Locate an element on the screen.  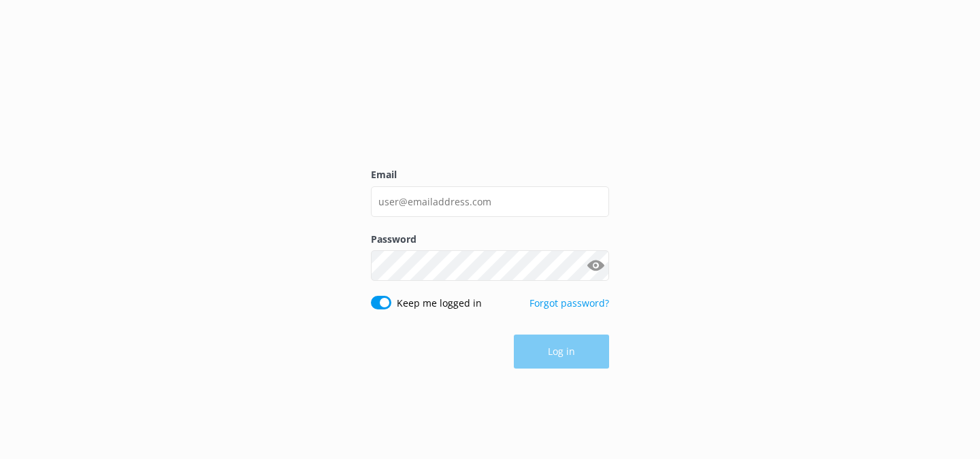
button: Show password is located at coordinates (595, 266).